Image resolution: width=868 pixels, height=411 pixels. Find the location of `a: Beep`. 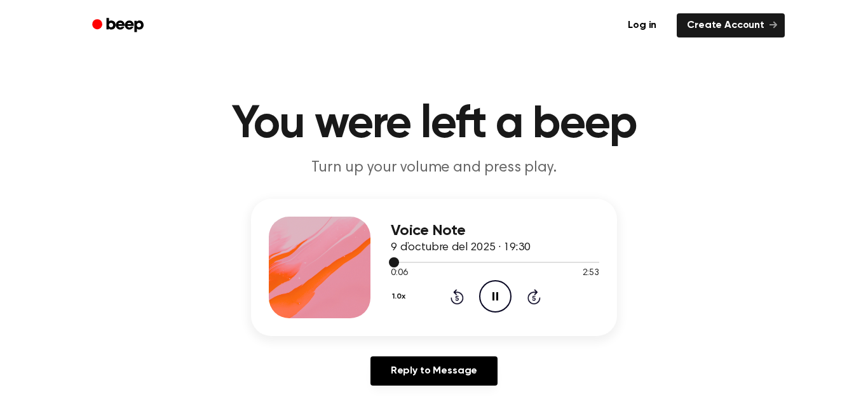

a: Beep is located at coordinates (119, 26).